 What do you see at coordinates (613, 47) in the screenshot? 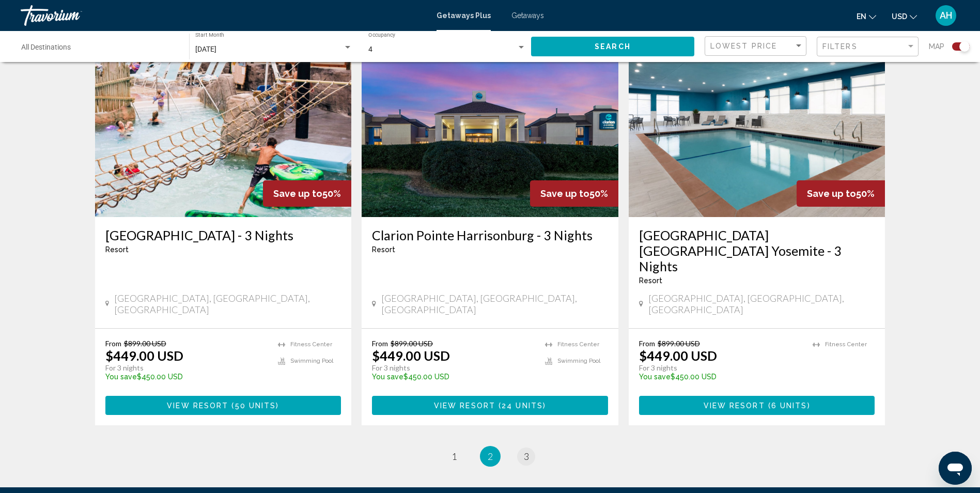
I see `span: Search` at bounding box center [613, 47].